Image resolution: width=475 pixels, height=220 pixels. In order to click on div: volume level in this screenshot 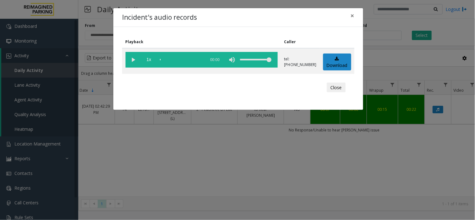, I will do `click(256, 60)`.